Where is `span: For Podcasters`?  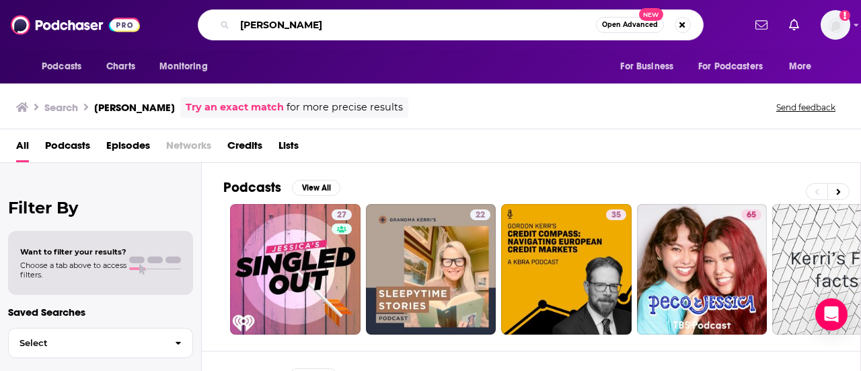
span: For Podcasters is located at coordinates (731, 67).